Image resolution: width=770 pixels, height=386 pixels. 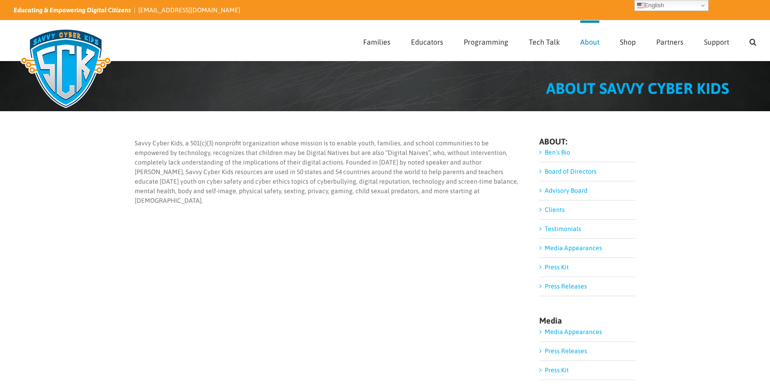 What do you see at coordinates (670, 41) in the screenshot?
I see `a: Partners` at bounding box center [670, 41].